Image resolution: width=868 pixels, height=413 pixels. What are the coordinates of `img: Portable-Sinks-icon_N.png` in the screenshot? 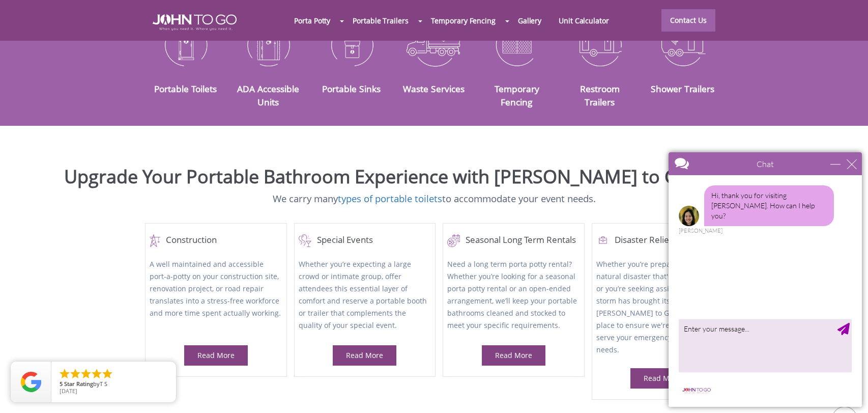 It's located at (351, 45).